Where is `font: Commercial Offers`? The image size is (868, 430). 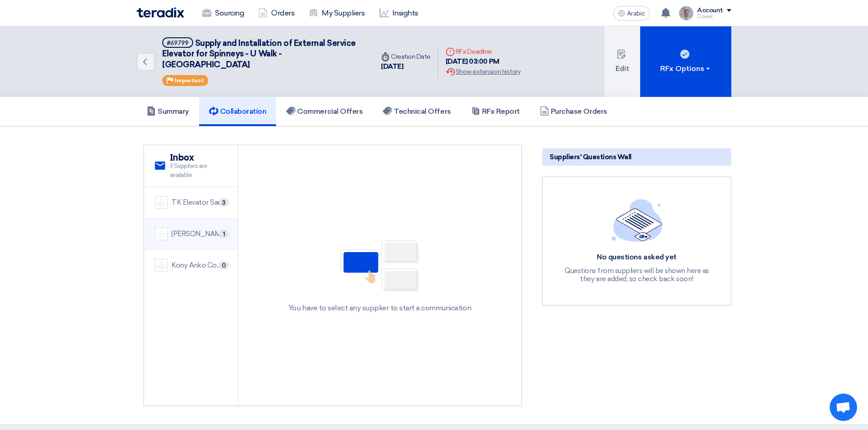
font: Commercial Offers is located at coordinates (330, 111).